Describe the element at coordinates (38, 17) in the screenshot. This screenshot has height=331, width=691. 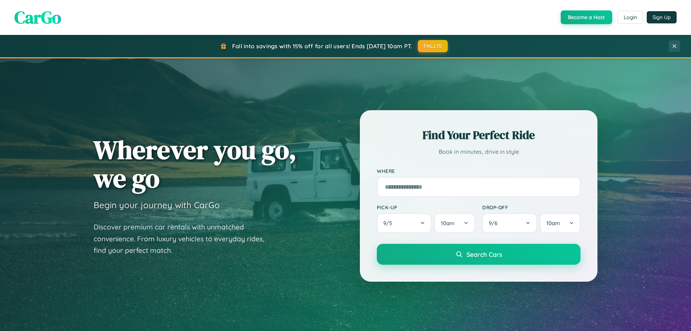
I see `span: CarGo` at that location.